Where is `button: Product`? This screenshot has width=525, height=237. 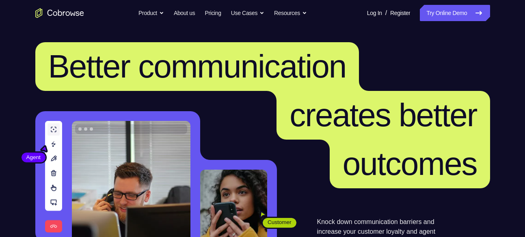
button: Product is located at coordinates (151, 13).